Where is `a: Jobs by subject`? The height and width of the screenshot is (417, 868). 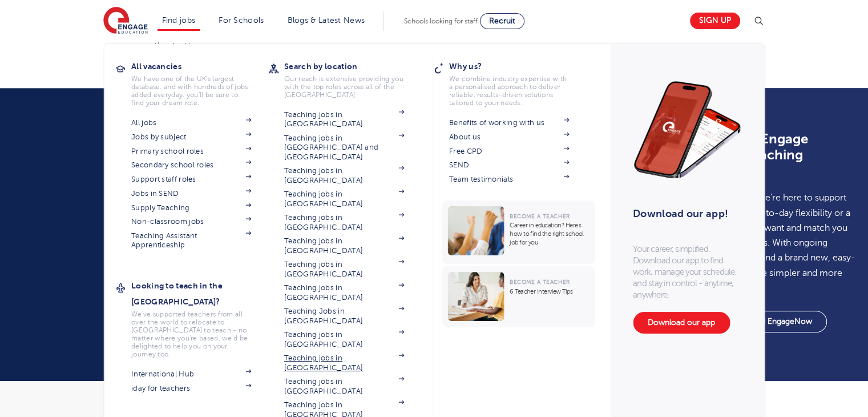
a: Jobs by subject is located at coordinates (191, 137).